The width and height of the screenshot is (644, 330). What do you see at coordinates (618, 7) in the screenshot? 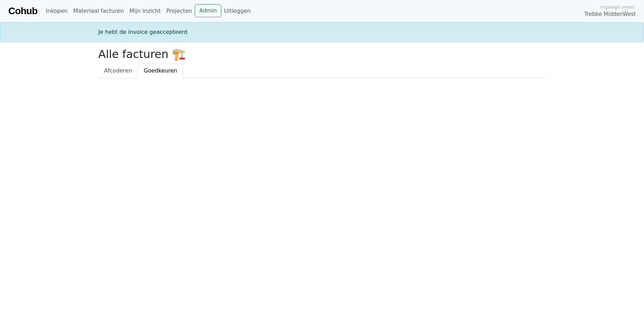
I see `span: Ingelogd onder:` at bounding box center [618, 7].